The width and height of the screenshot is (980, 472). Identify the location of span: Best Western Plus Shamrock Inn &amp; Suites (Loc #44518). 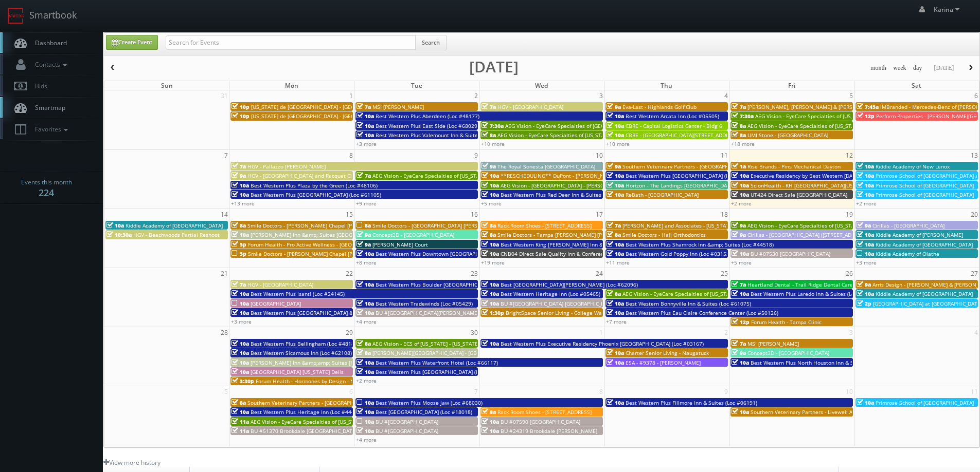
(699, 245).